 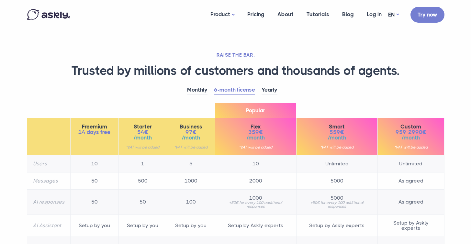 I want to click on span: Business, so click(x=191, y=127).